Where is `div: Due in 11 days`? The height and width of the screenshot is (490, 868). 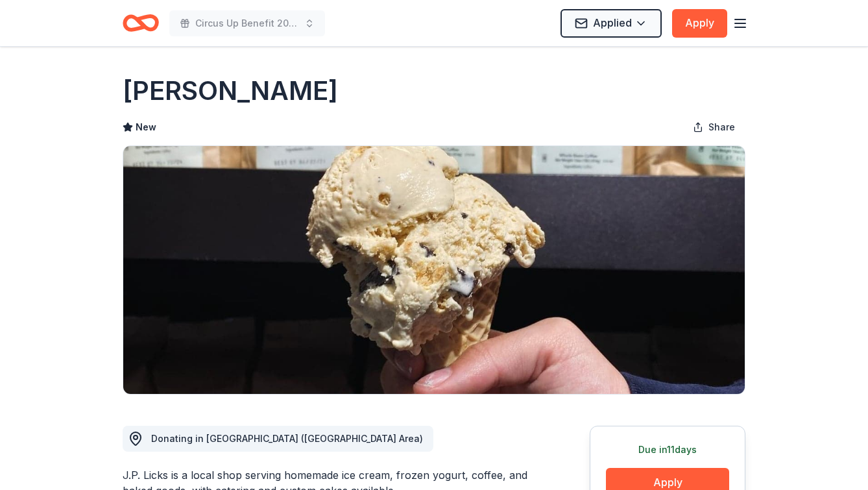
div: Due in 11 days is located at coordinates (667, 450).